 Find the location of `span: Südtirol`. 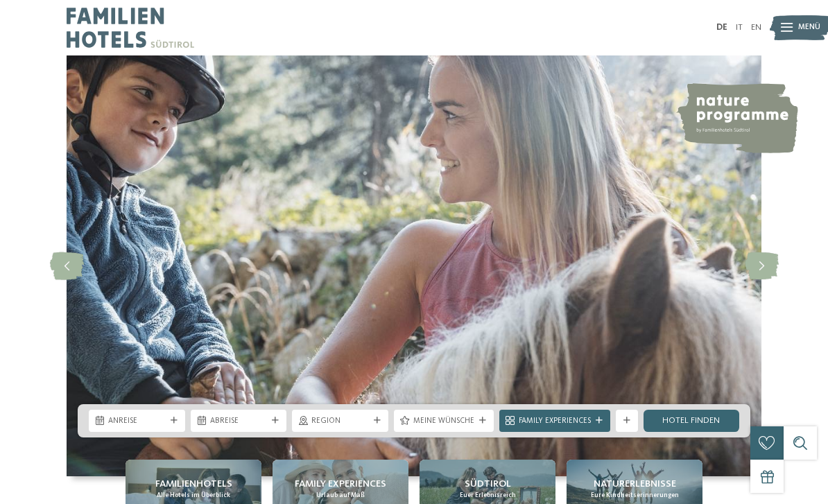

span: Südtirol is located at coordinates (488, 483).